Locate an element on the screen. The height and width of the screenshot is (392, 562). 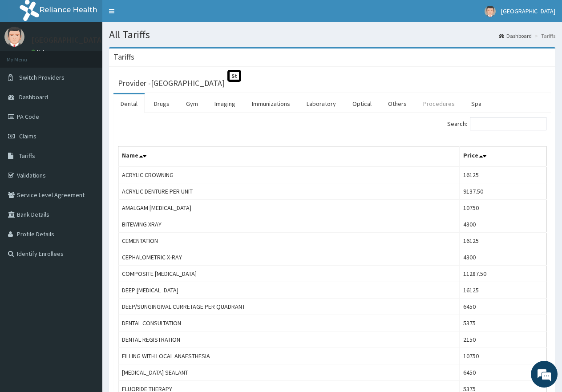
td: DEEP/SUNGINGIVAL CURRETAGE PER QUADRANT is located at coordinates (289, 307).